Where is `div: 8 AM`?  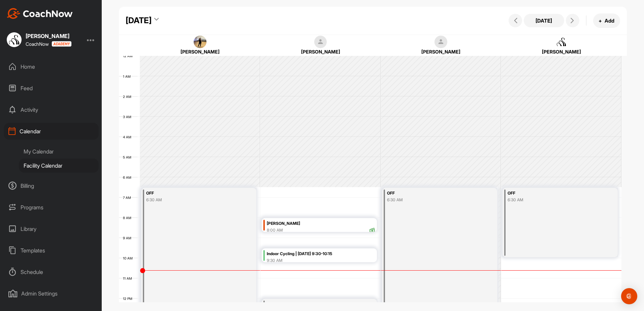
div: 8 AM is located at coordinates (128, 218).